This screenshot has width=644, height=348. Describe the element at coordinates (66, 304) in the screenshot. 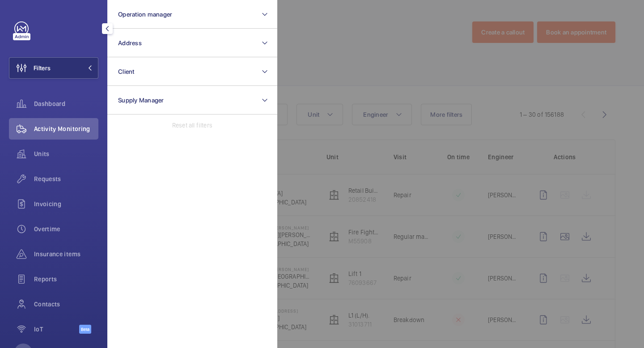

I see `span: Contacts` at that location.